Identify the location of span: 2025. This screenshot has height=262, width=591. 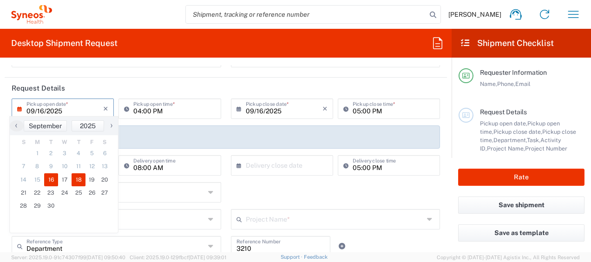
(88, 126).